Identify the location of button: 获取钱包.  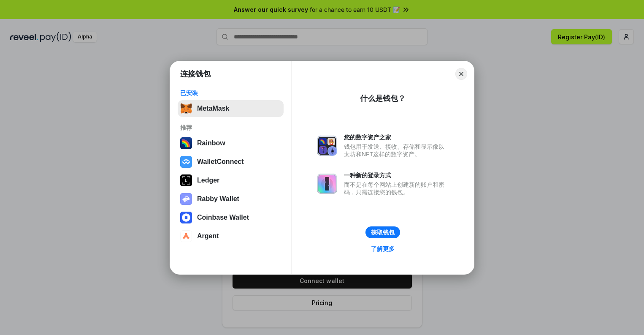
(383, 232).